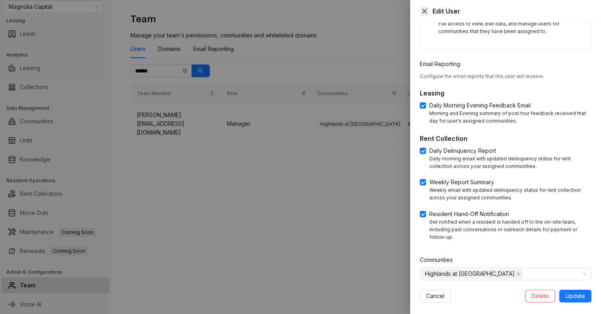  What do you see at coordinates (443, 64) in the screenshot?
I see `label: Email Reporting` at bounding box center [443, 64].